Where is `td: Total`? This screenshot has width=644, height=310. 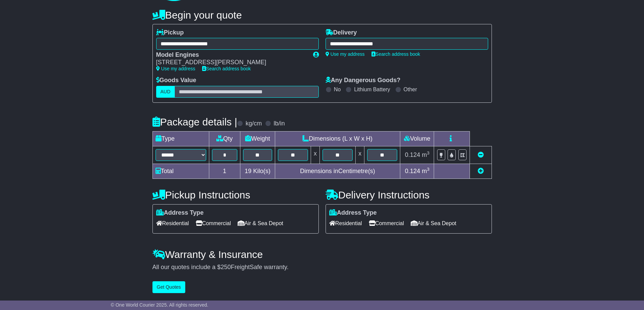
td: Total is located at coordinates (180, 171).